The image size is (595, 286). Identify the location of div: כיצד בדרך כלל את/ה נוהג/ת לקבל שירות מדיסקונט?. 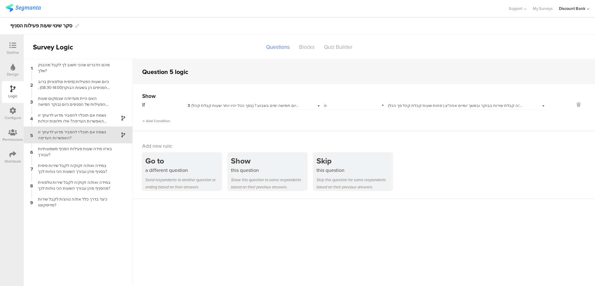
(73, 202).